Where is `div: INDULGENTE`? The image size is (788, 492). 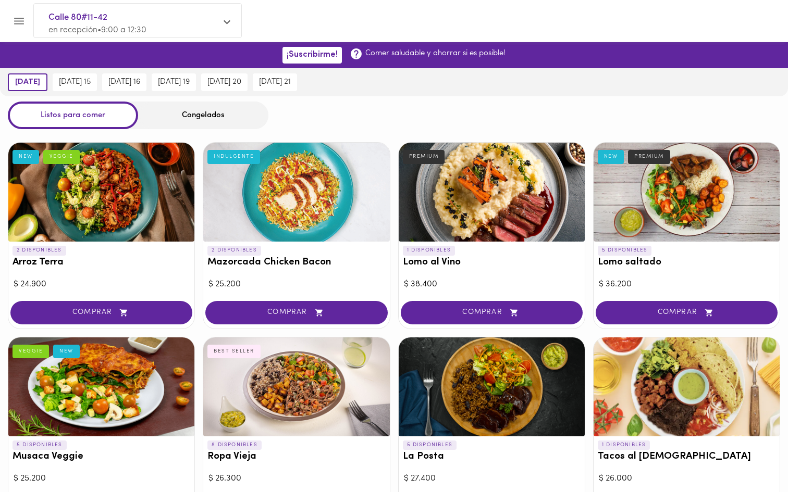 div: INDULGENTE is located at coordinates (233, 157).